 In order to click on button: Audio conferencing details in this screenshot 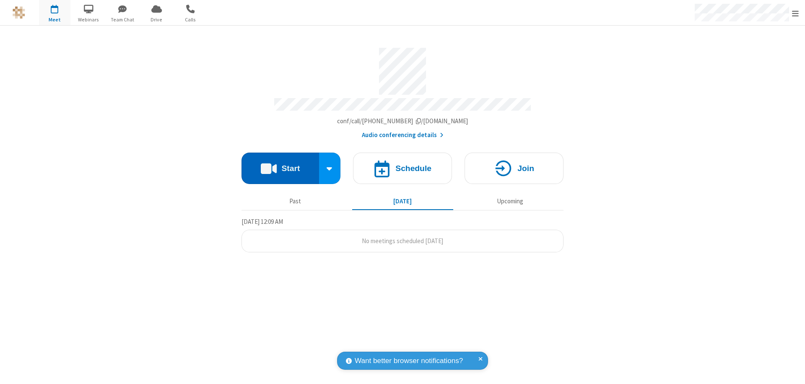, I will do `click(402, 135)`.